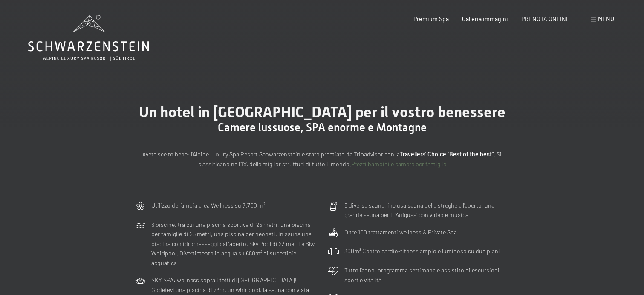 This screenshot has width=644, height=295. I want to click on strong: Travellers' Choice "Best of the best", so click(446, 154).